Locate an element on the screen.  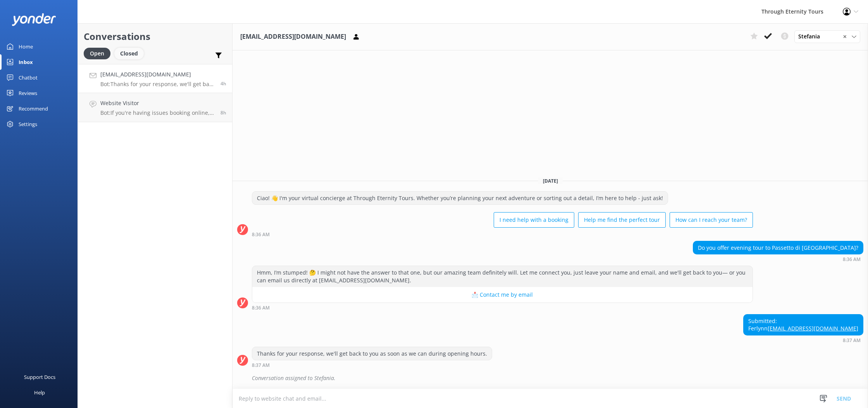
span: Stefania is located at coordinates (811, 36).